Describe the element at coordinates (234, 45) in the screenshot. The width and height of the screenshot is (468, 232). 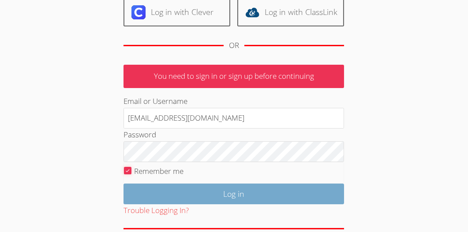
I see `div: OR` at that location.